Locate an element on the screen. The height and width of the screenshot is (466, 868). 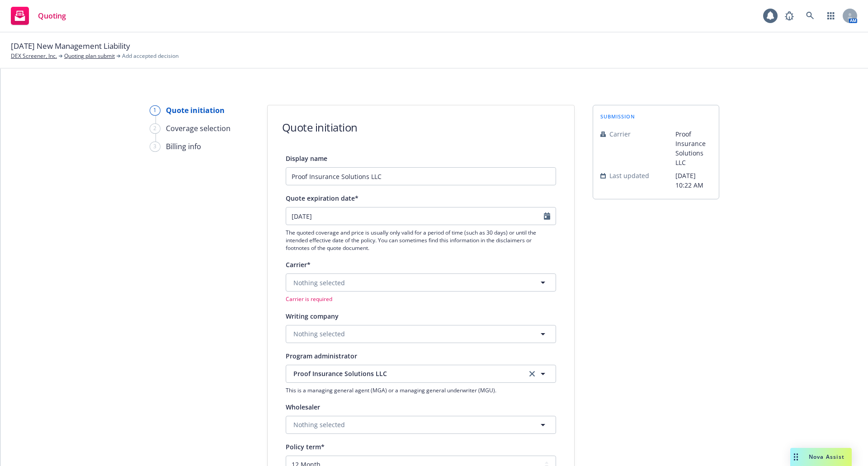
div: Billing info is located at coordinates (184, 147).